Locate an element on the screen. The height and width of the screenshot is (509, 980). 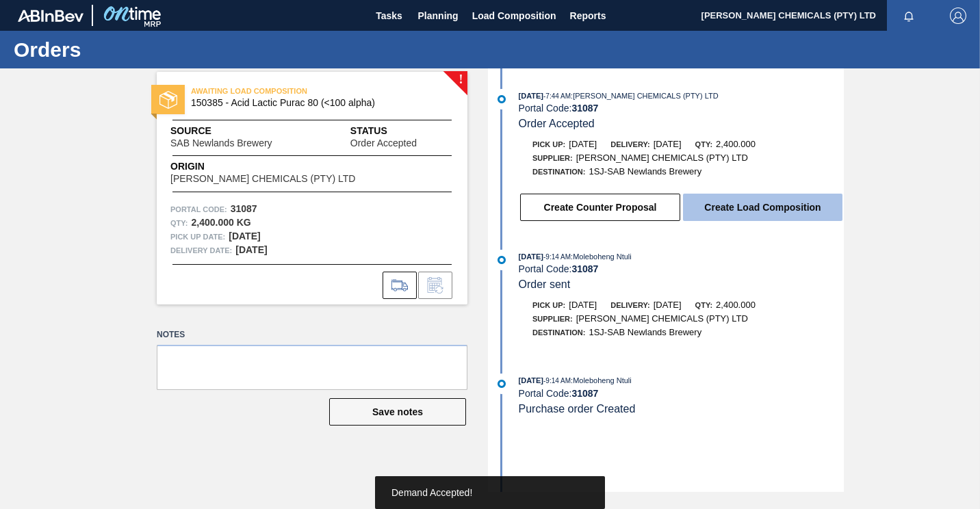
span: AWAITING LOAD COMPOSITION is located at coordinates (287, 91).